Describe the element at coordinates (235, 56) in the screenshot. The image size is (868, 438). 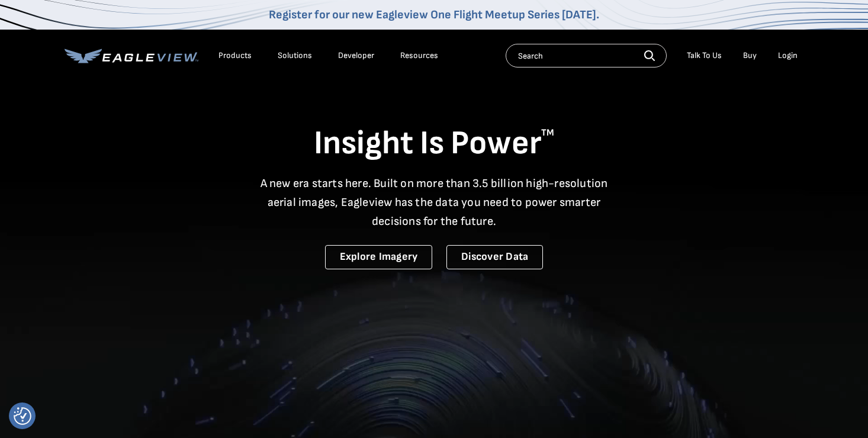
I see `div: Products` at that location.